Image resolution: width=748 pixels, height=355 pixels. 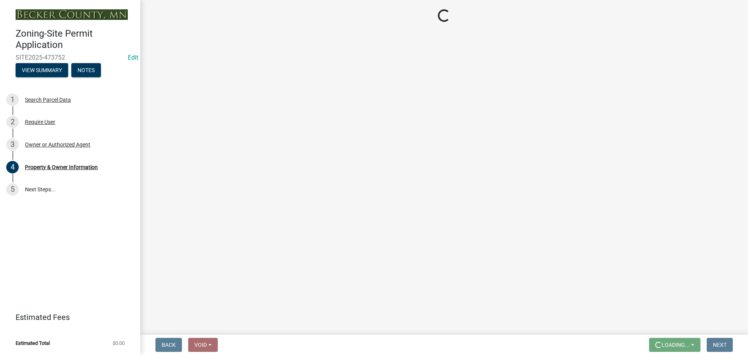 I want to click on div: 5, so click(x=12, y=189).